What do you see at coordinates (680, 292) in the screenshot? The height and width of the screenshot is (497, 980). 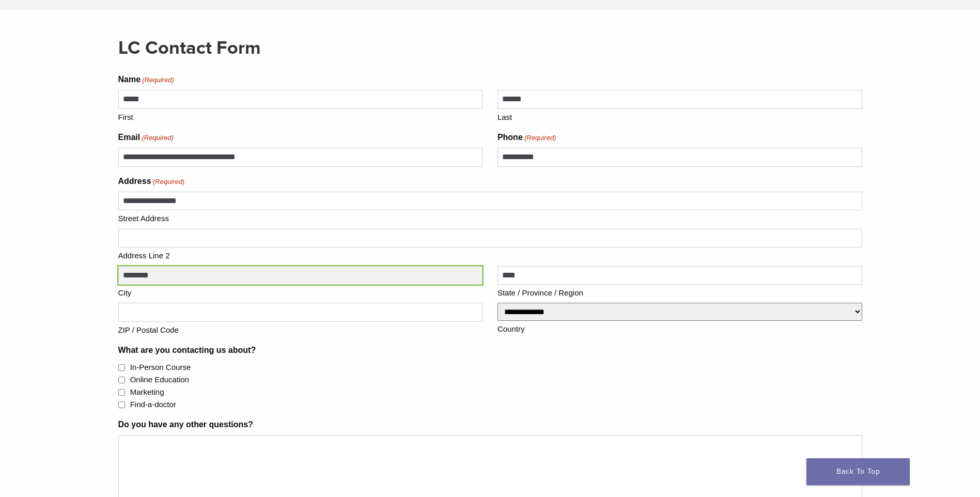 I see `label: State / Province / Region` at bounding box center [680, 292].